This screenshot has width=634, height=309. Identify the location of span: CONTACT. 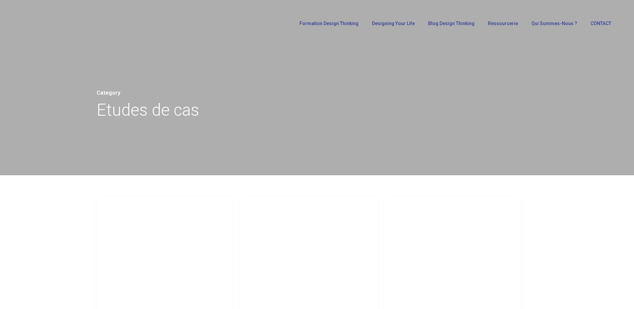
(601, 23).